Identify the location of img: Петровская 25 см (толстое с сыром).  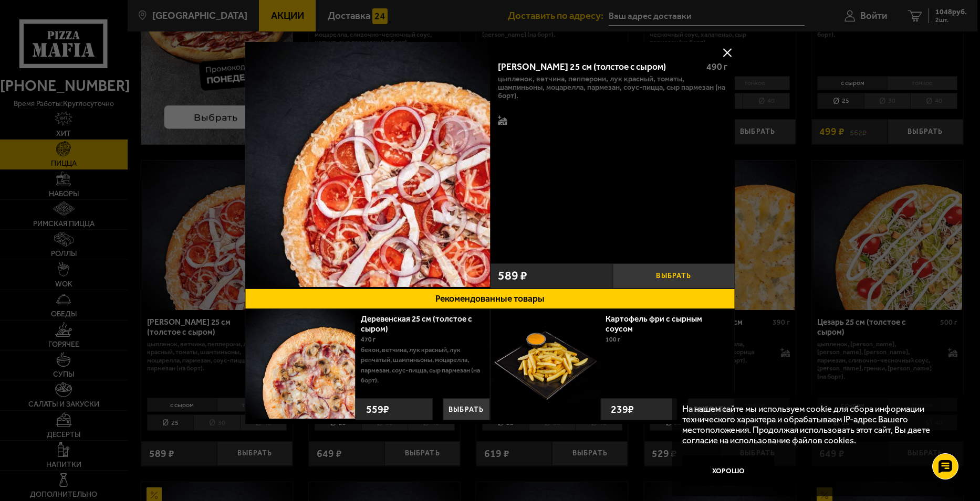
(368, 164).